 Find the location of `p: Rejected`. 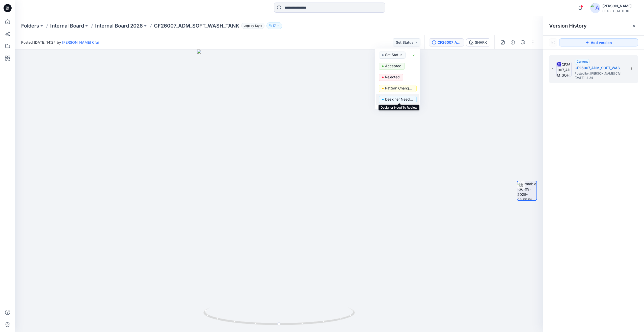

p: Rejected is located at coordinates (393, 77).